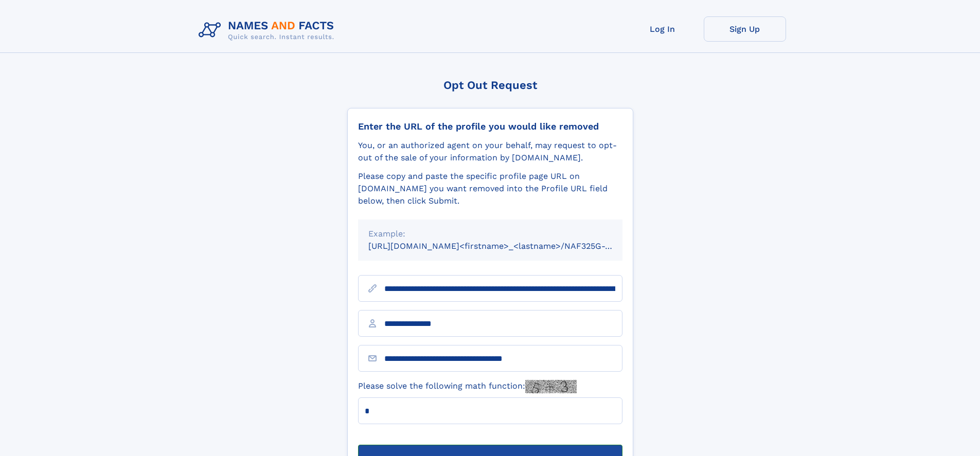 This screenshot has width=980, height=456. Describe the element at coordinates (490, 85) in the screenshot. I see `div: Opt Out Request` at that location.